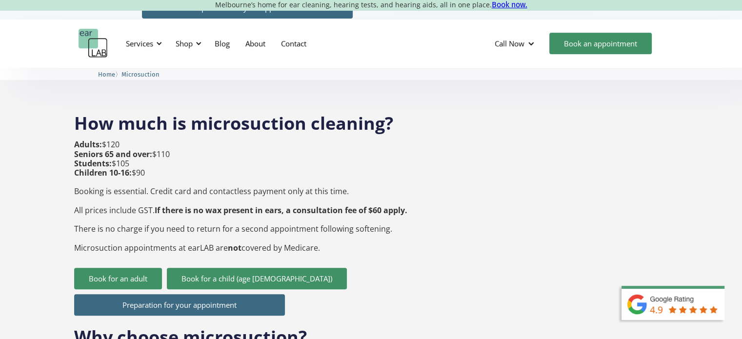 This screenshot has width=742, height=339. I want to click on a: Book for an adult, so click(118, 278).